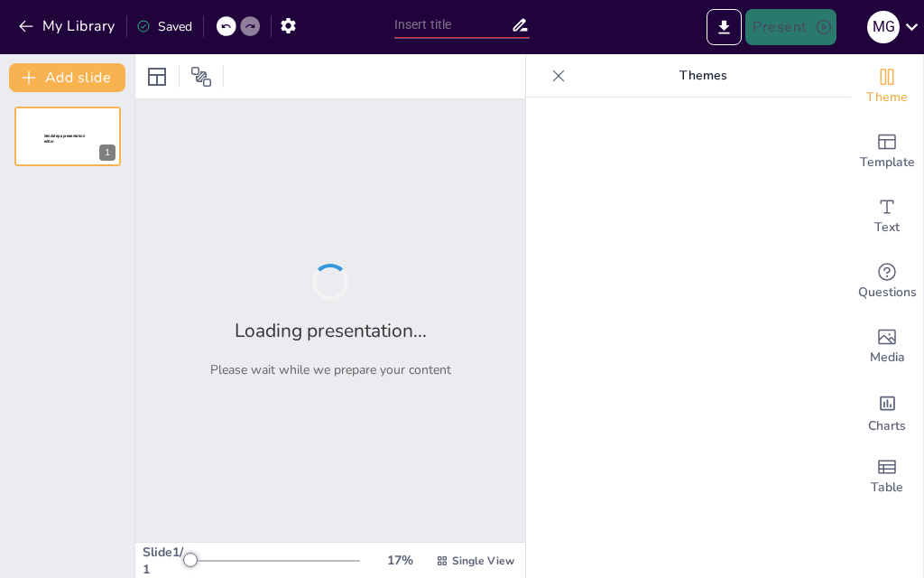  I want to click on button: Present, so click(791, 27).